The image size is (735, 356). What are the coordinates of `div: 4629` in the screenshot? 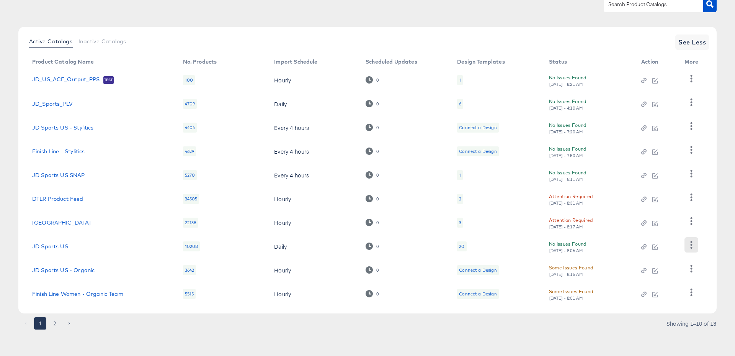 It's located at (190, 151).